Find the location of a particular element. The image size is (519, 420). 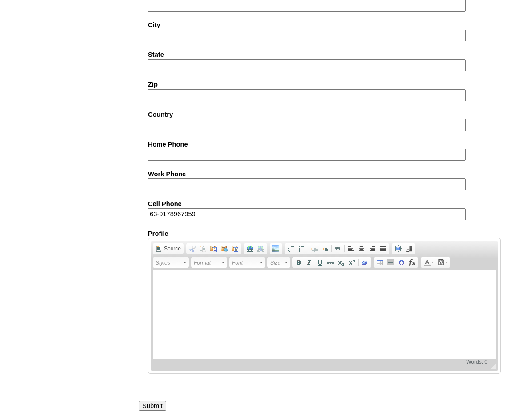

a: Align Right is located at coordinates (372, 248).